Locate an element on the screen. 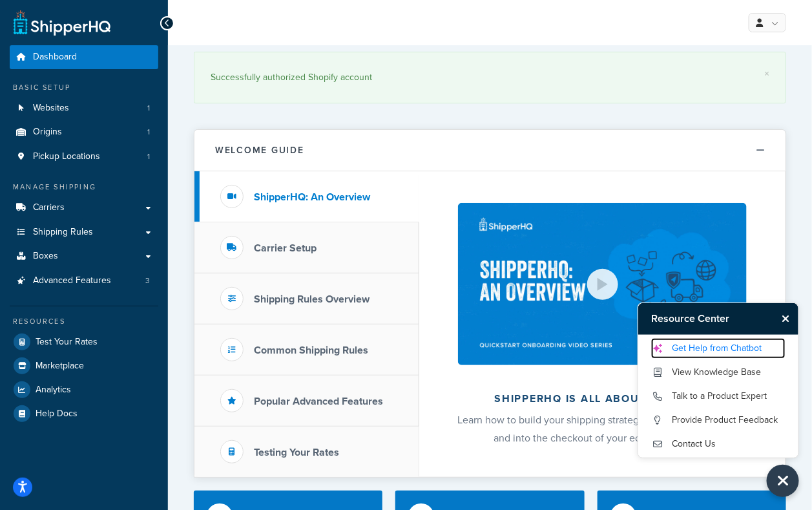  h3: Shipping Rules Overview is located at coordinates (311, 299).